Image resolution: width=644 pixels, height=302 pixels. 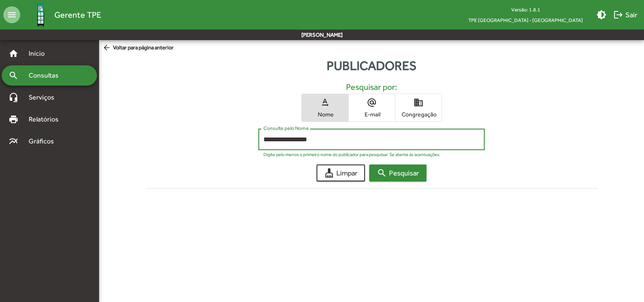 What do you see at coordinates (13, 97) in the screenshot?
I see `mat-icon: headset_mic` at bounding box center [13, 97].